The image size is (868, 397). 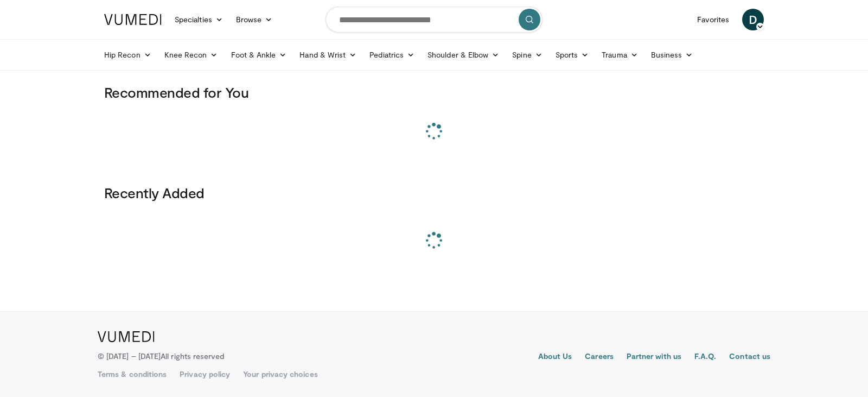 What do you see at coordinates (705, 357) in the screenshot?
I see `a: F.A.Q.` at bounding box center [705, 357].